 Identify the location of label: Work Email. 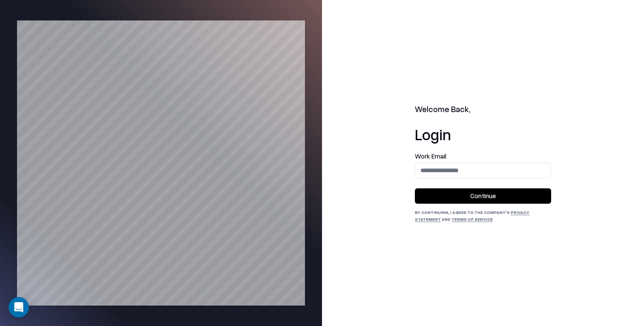
(483, 156).